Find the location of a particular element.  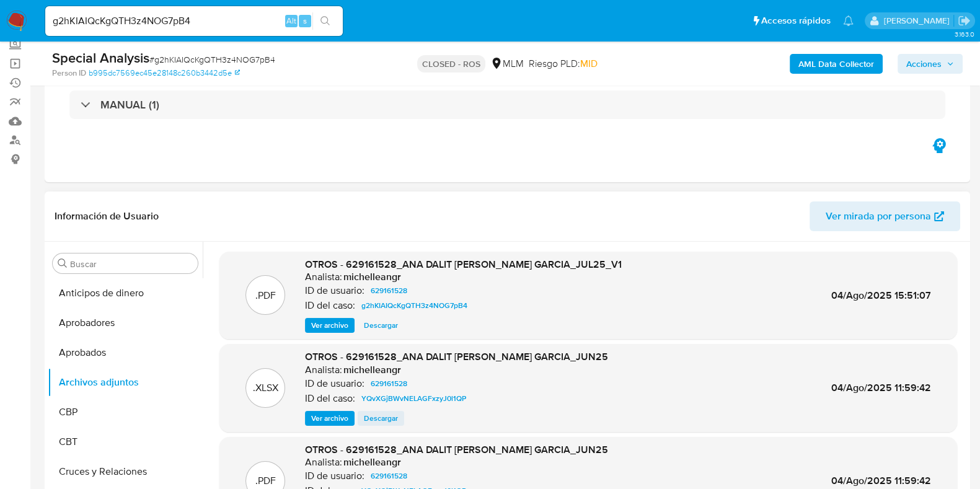

button: search-icon is located at coordinates (325, 21).